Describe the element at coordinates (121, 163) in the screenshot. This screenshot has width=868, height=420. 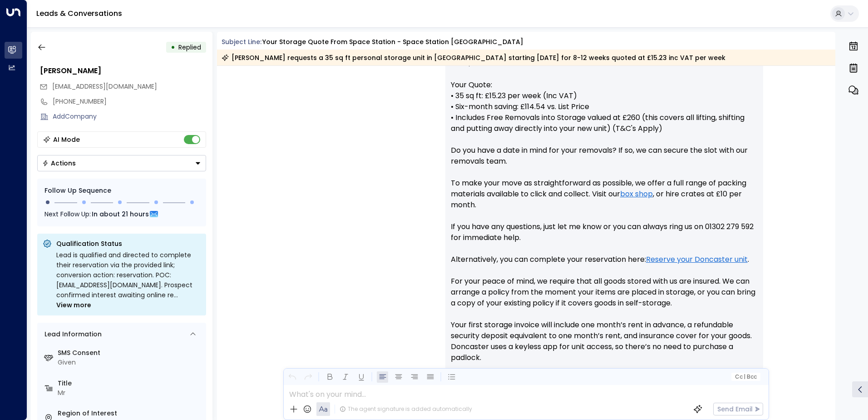
I see `div: Button group with a nested menu` at that location.